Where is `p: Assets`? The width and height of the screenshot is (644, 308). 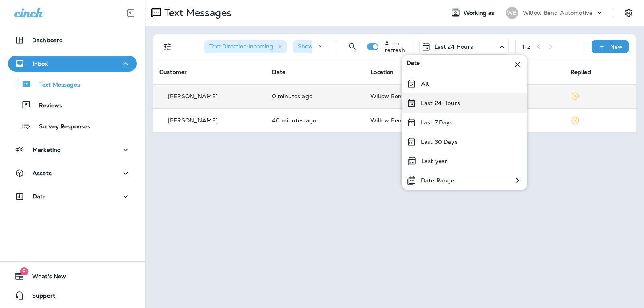 p: Assets is located at coordinates (42, 173).